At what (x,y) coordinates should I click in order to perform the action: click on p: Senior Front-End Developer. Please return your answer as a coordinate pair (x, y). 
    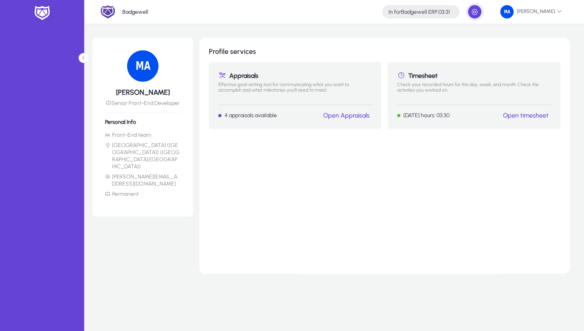
    Looking at the image, I should click on (143, 103).